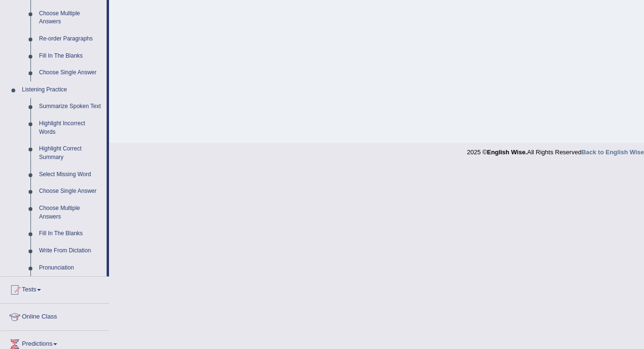 This screenshot has height=349, width=644. Describe the element at coordinates (70, 251) in the screenshot. I see `a: Write From Dictation` at that location.